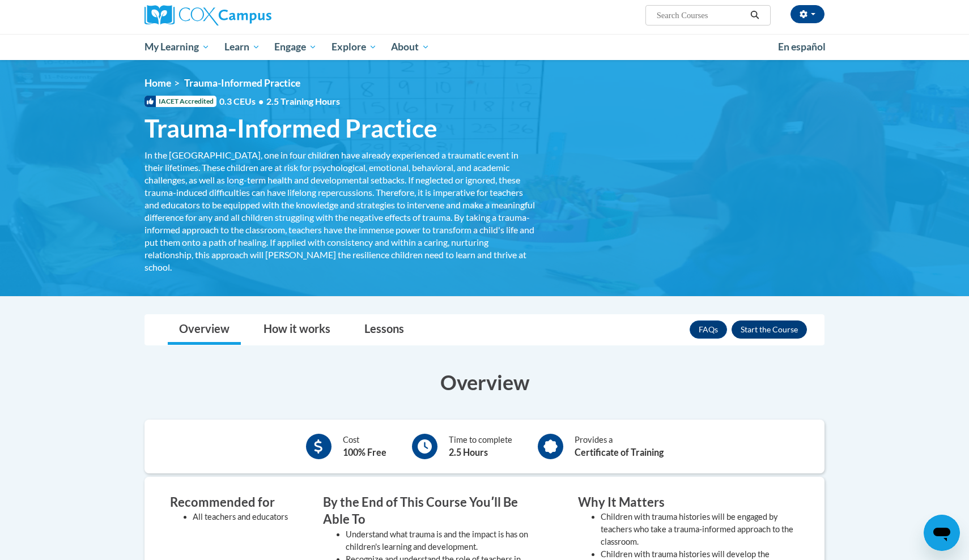  I want to click on b: Certificate of Training, so click(619, 452).